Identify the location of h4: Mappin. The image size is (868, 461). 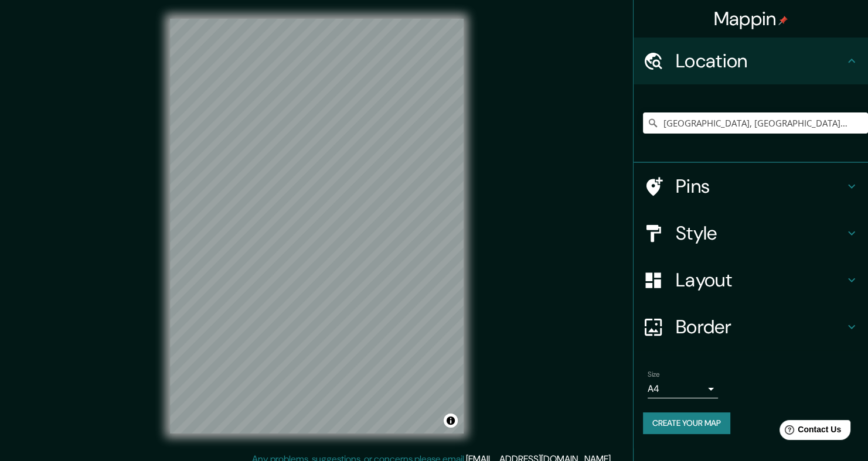
(751, 19).